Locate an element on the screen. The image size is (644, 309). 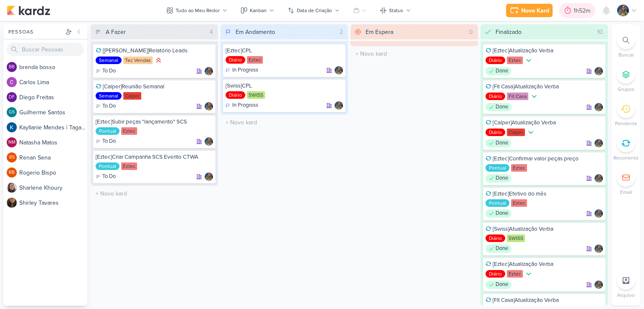
div: N a t a s h a M a t o s is located at coordinates (53, 143).